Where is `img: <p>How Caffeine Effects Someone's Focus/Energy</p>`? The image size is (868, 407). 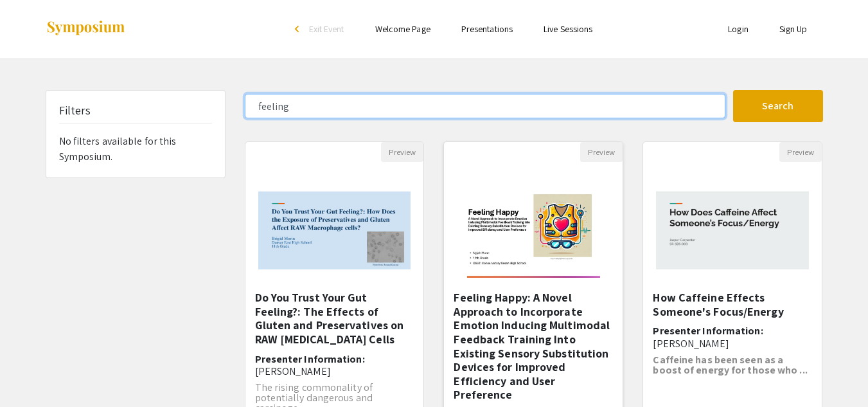
img: <p>How Caffeine Effects Someone's Focus/Energy</p> is located at coordinates (732, 226).